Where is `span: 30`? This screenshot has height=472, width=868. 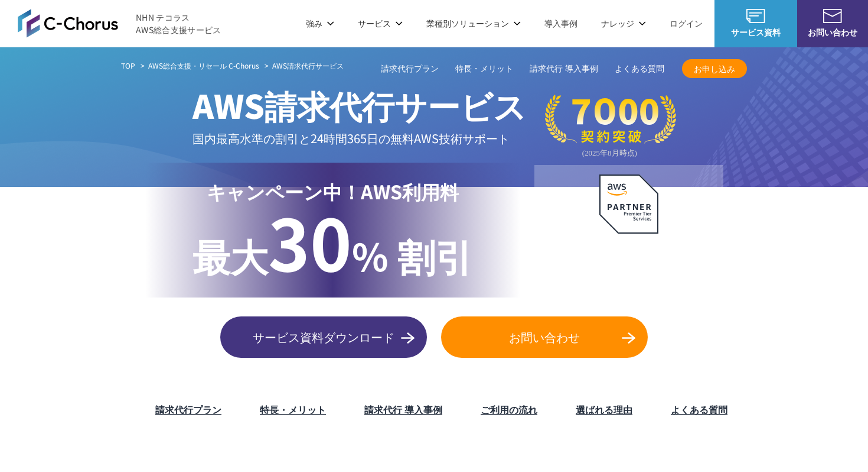
span: 30 is located at coordinates (310, 241).